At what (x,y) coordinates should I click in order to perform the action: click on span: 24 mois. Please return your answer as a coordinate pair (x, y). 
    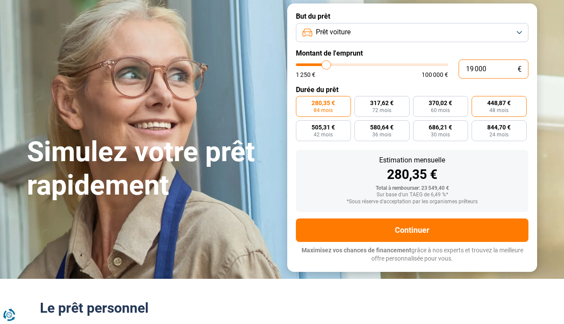
    Looking at the image, I should click on (499, 134).